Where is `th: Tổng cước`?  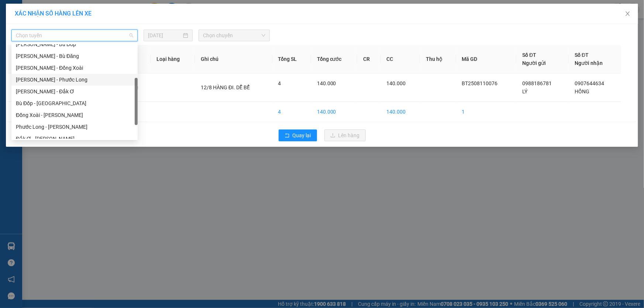 th: Tổng cước is located at coordinates (334, 59).